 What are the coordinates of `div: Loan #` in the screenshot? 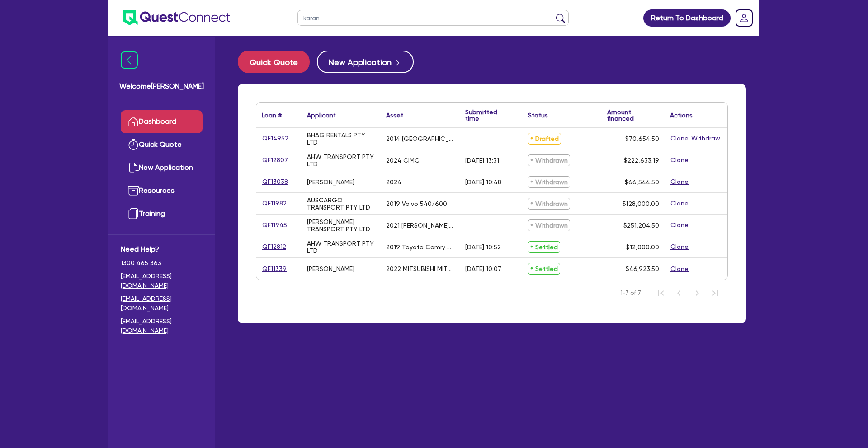 It's located at (272, 115).